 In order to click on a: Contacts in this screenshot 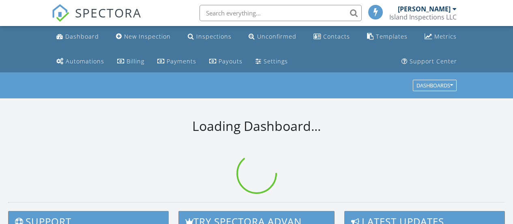, I will do `click(332, 37)`.